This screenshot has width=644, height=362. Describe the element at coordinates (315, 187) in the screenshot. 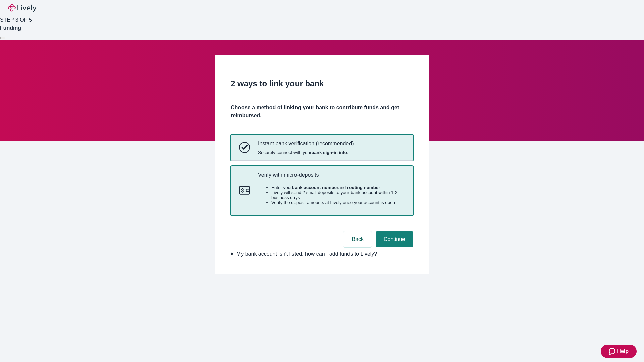

I see `strong: bank account number` at that location.